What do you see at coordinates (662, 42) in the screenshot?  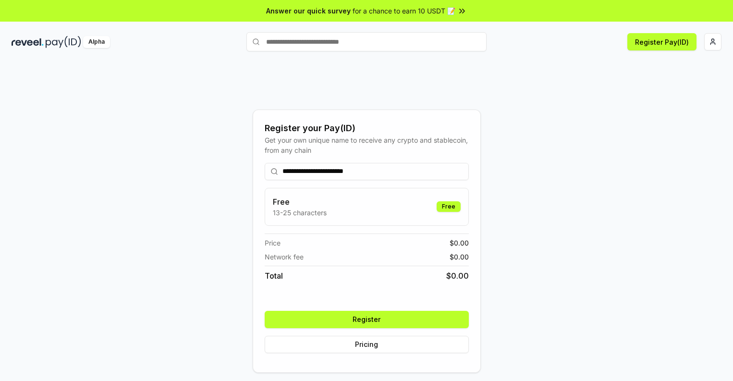 I see `button: Register Pay(ID)` at bounding box center [662, 42].